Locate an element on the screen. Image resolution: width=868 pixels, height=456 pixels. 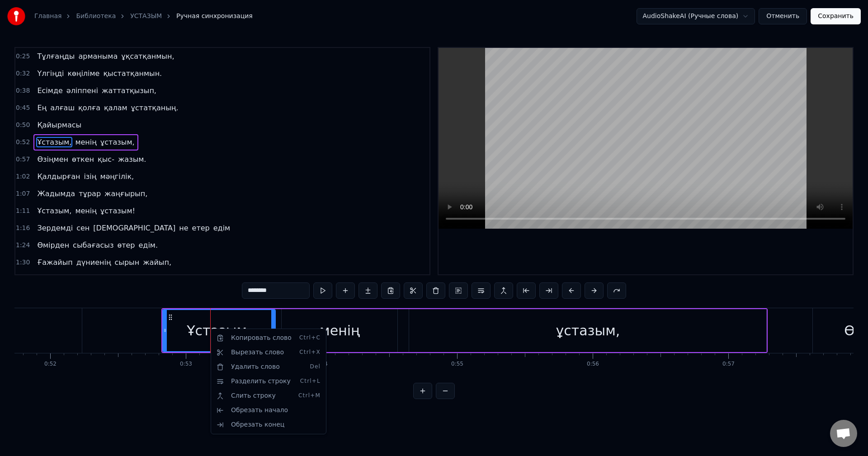
div: Удалить слово is located at coordinates (269, 367).